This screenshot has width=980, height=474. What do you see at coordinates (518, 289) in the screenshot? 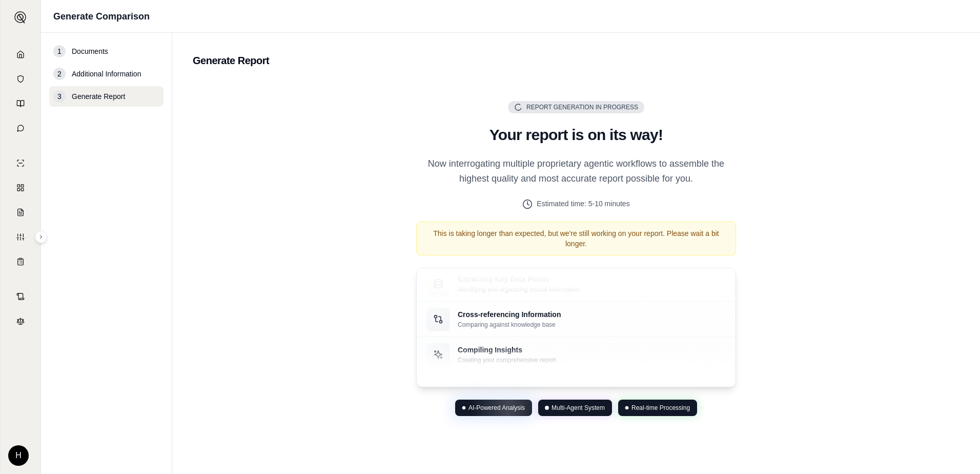
I see `p: Identifying and organizing crucial information` at bounding box center [518, 289].